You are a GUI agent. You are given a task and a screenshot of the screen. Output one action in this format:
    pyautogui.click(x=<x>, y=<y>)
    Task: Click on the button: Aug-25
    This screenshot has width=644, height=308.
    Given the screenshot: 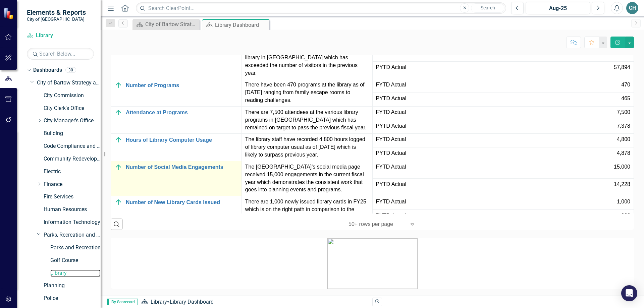 What is the action you would take?
    pyautogui.click(x=558, y=8)
    